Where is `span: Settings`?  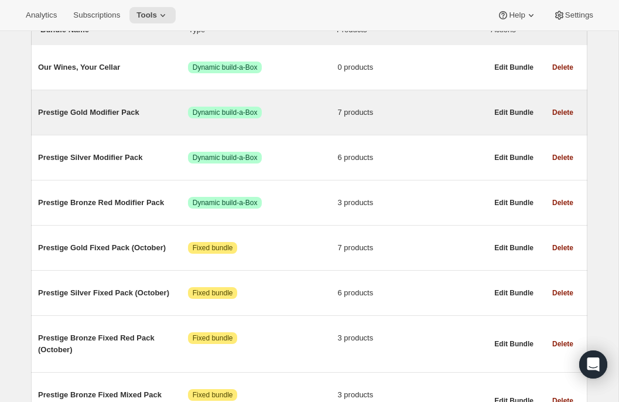 span: Settings is located at coordinates (579, 15).